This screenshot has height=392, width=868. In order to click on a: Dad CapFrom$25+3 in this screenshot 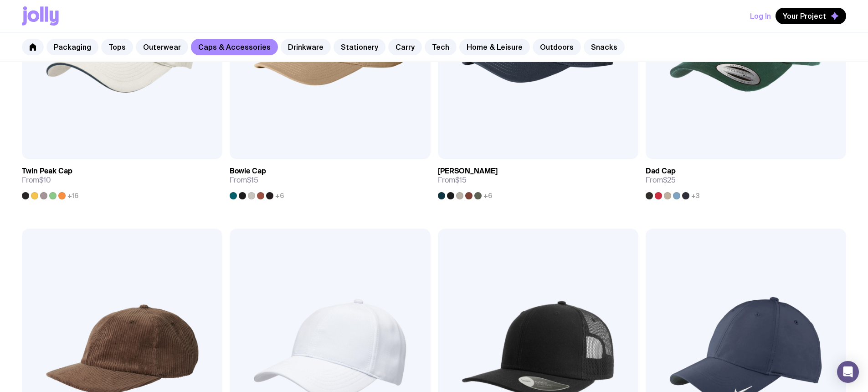, I will do `click(746, 179)`.